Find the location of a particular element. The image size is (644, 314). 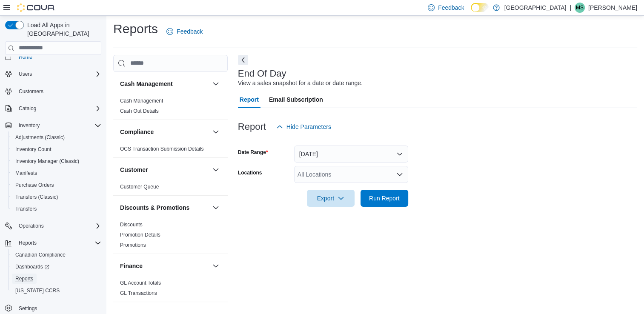

a: Inventory Count is located at coordinates (33, 149).